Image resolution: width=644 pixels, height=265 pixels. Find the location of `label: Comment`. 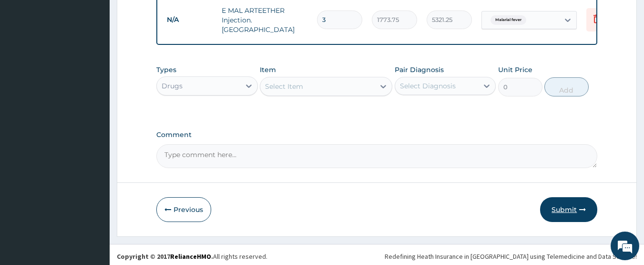

label: Comment is located at coordinates (377, 135).